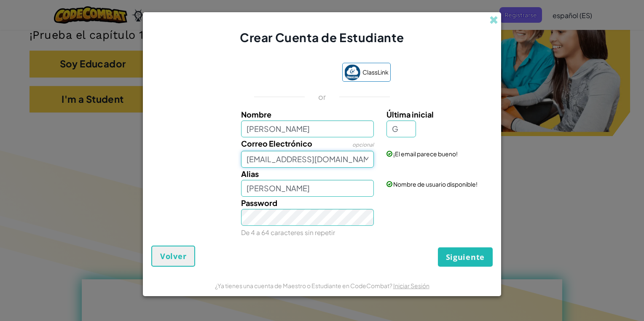 This screenshot has width=644, height=321. I want to click on span: Alias, so click(250, 173).